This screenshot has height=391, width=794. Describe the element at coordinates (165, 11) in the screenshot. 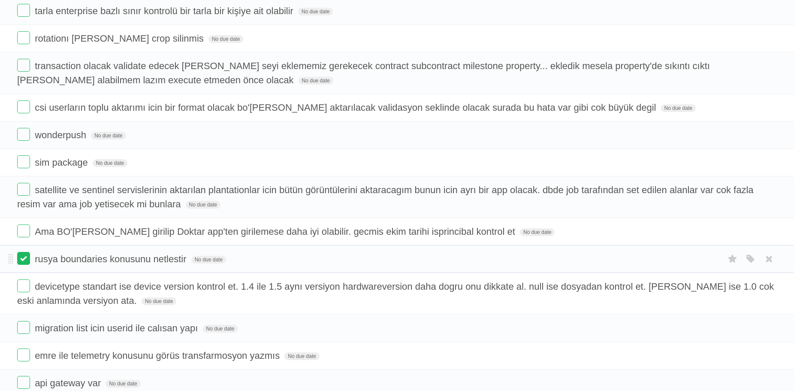

I see `span: tarla enterprise bazlı sınır kontrolü bir tarla bir kişiye ait olabilir` at that location.